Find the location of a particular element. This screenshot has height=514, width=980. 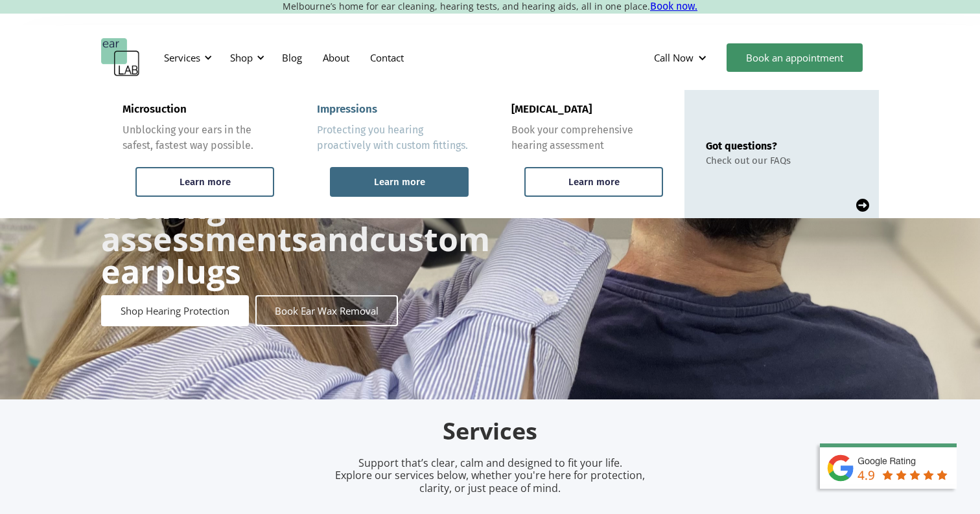

a: Got questions?Check out our FAQs is located at coordinates (781, 154).